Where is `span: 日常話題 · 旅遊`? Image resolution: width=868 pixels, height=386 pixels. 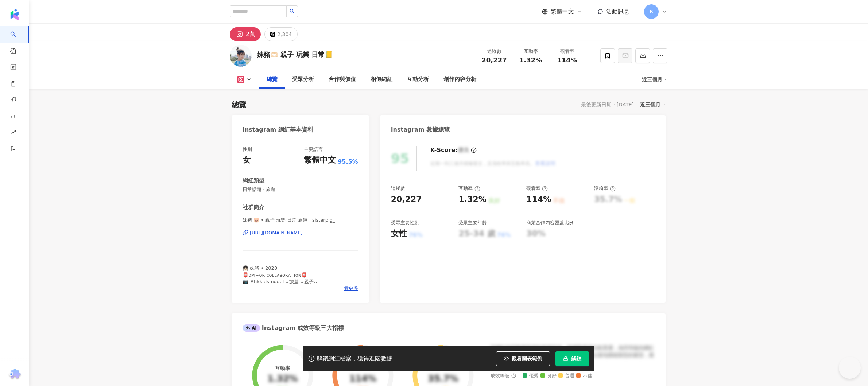 span: 日常話題 · 旅遊 is located at coordinates (300, 190).